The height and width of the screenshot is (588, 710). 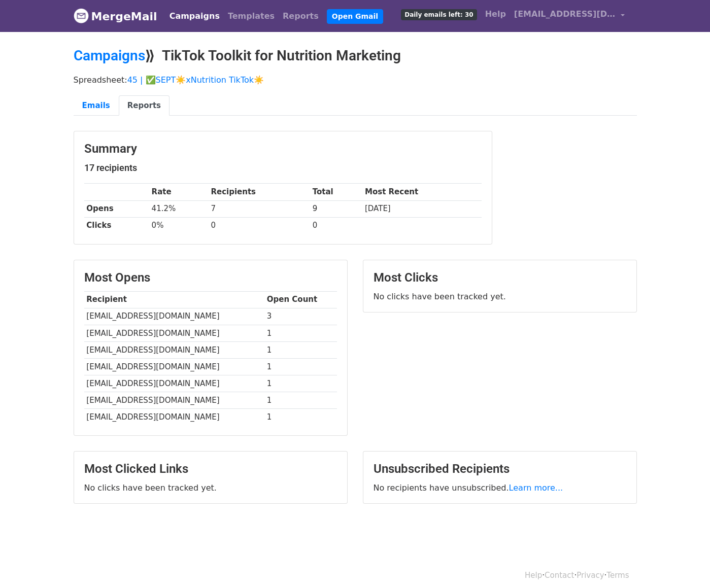 What do you see at coordinates (438, 15) in the screenshot?
I see `span: Daily emails left: 30` at bounding box center [438, 15].